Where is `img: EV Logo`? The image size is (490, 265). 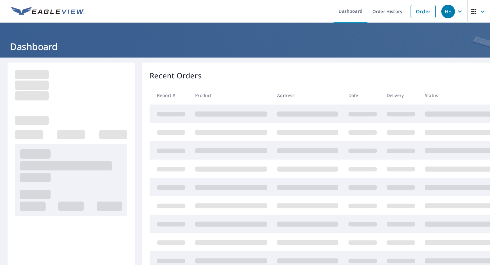
img: EV Logo is located at coordinates (48, 11).